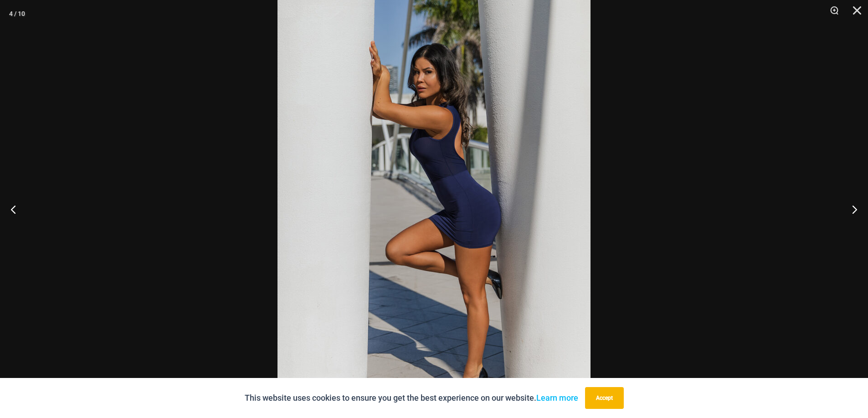 The width and height of the screenshot is (868, 418). Describe the element at coordinates (412, 398) in the screenshot. I see `p: This website uses cookies to ensure you get the best experience on our website.` at that location.